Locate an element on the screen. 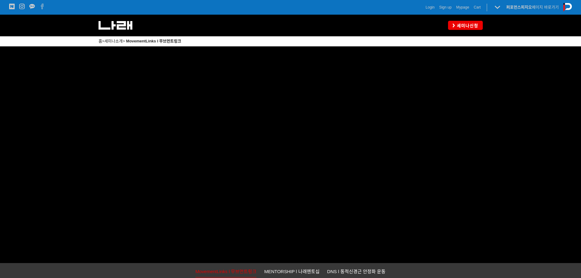 The width and height of the screenshot is (581, 278). a: MENTORSHIP l 나래멘토십 is located at coordinates (292, 272).